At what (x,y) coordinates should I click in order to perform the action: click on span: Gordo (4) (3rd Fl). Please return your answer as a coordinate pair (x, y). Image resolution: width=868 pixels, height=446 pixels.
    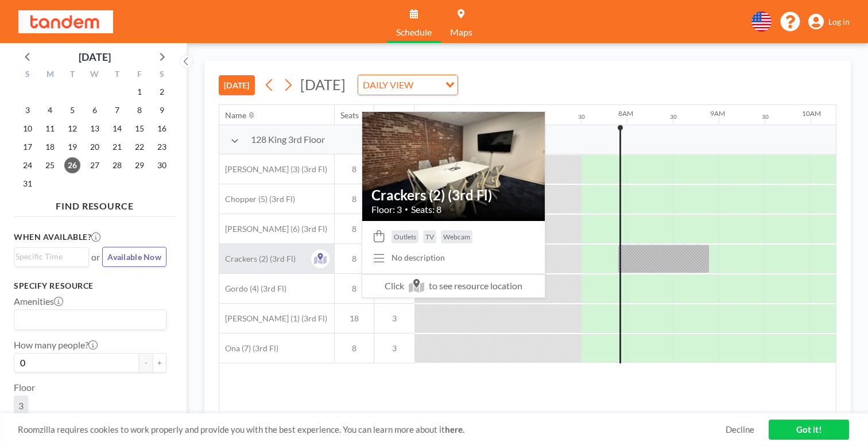
    Looking at the image, I should click on (253, 289).